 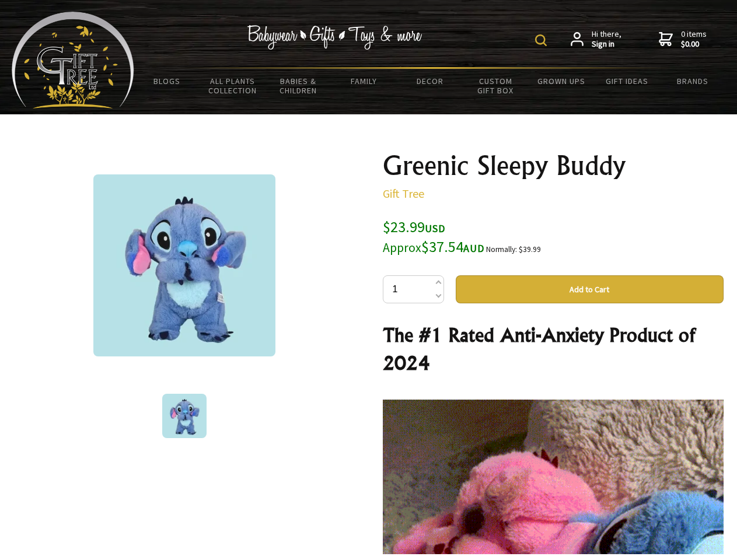 What do you see at coordinates (606, 44) in the screenshot?
I see `strong: Sign in` at bounding box center [606, 44].